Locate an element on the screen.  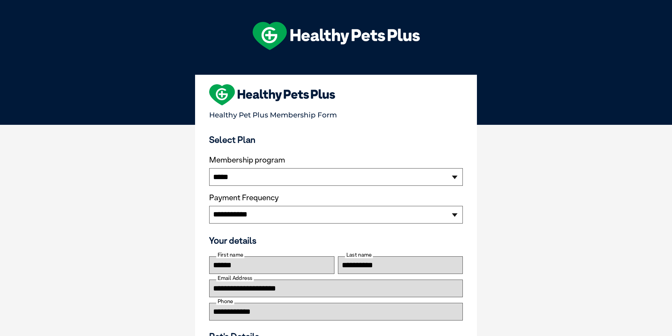
label: Membership program is located at coordinates (336, 160).